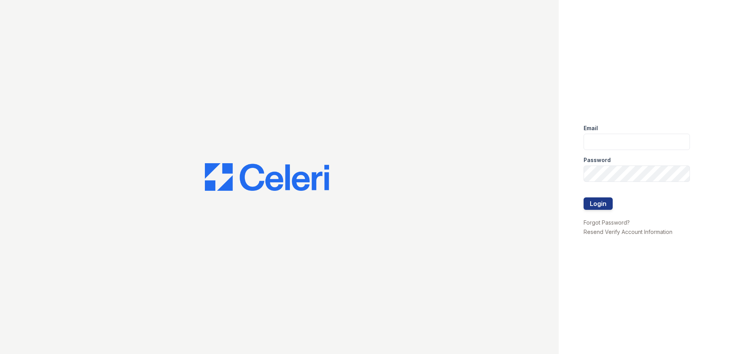 Image resolution: width=745 pixels, height=354 pixels. Describe the element at coordinates (607, 222) in the screenshot. I see `a: Forgot Password?` at that location.